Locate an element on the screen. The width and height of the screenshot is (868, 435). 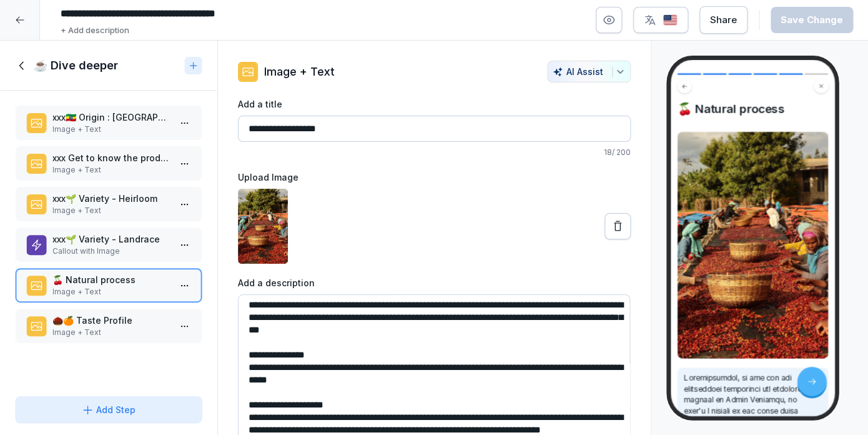
div: AI Assist is located at coordinates (589, 72).